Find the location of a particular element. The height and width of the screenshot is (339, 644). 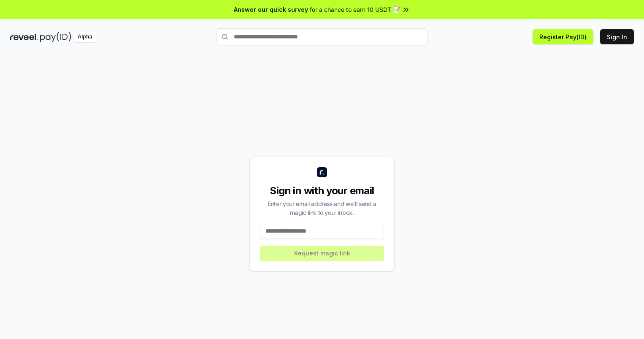

img: reveel_dark is located at coordinates (24, 37).